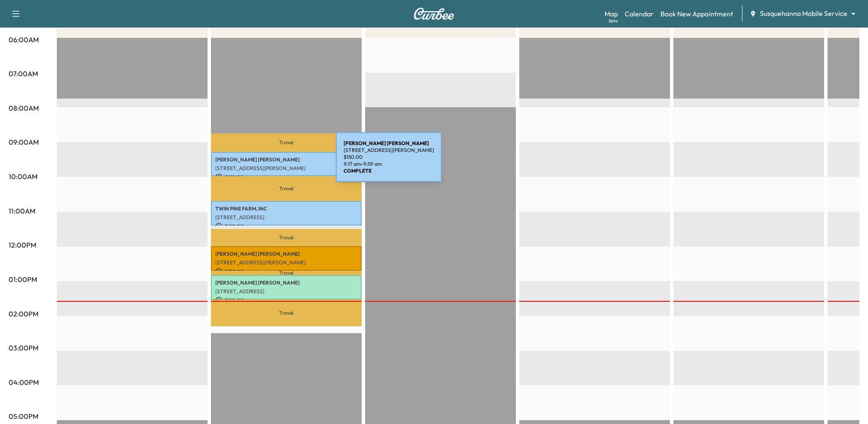  I want to click on p: 01:00PM, so click(23, 280).